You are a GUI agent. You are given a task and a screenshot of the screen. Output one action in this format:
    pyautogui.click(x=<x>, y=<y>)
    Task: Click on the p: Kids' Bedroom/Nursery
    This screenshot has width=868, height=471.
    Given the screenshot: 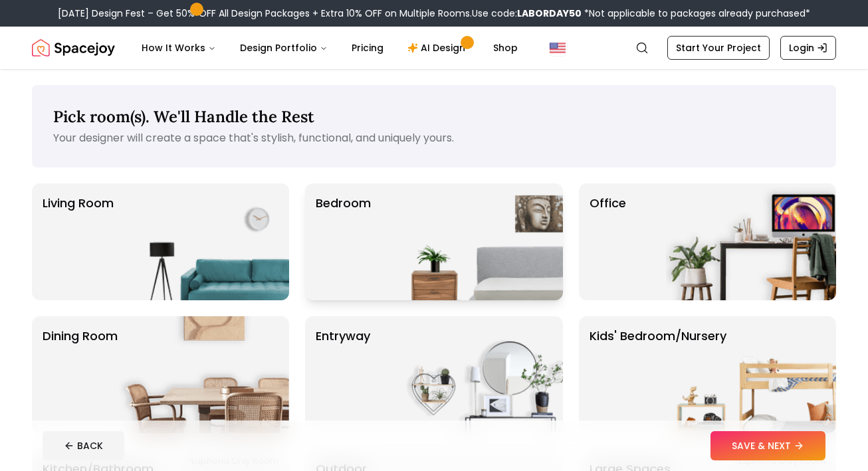 What is the action you would take?
    pyautogui.click(x=658, y=374)
    